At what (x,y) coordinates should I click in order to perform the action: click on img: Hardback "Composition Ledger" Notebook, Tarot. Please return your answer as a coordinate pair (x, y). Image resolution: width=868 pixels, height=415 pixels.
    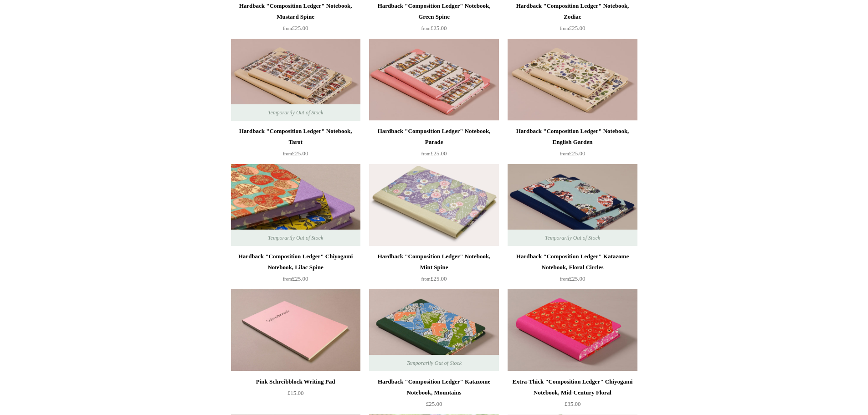
    Looking at the image, I should click on (296, 80).